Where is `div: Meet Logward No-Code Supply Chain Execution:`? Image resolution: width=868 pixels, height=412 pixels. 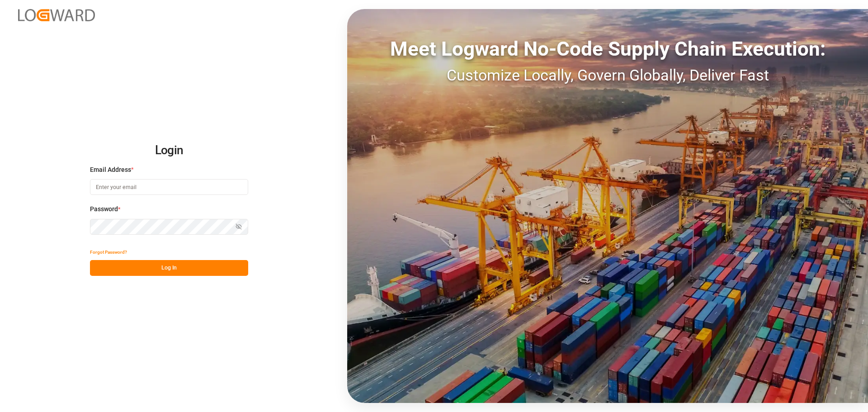
div: Meet Logward No-Code Supply Chain Execution: is located at coordinates (607, 49).